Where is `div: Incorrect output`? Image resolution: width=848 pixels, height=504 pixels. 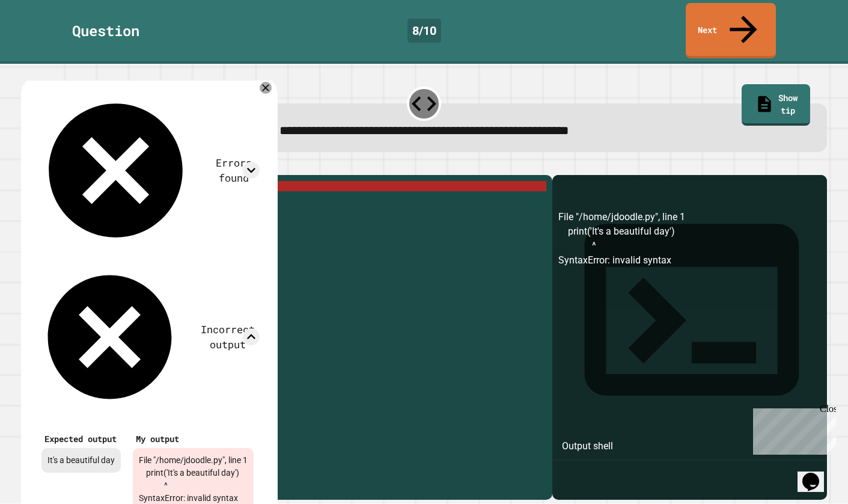
div: Incorrect output is located at coordinates (228, 336).